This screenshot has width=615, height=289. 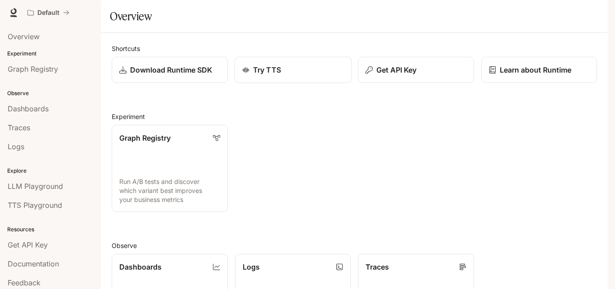 What do you see at coordinates (535, 70) in the screenshot?
I see `p: Learn about Runtime` at bounding box center [535, 70].